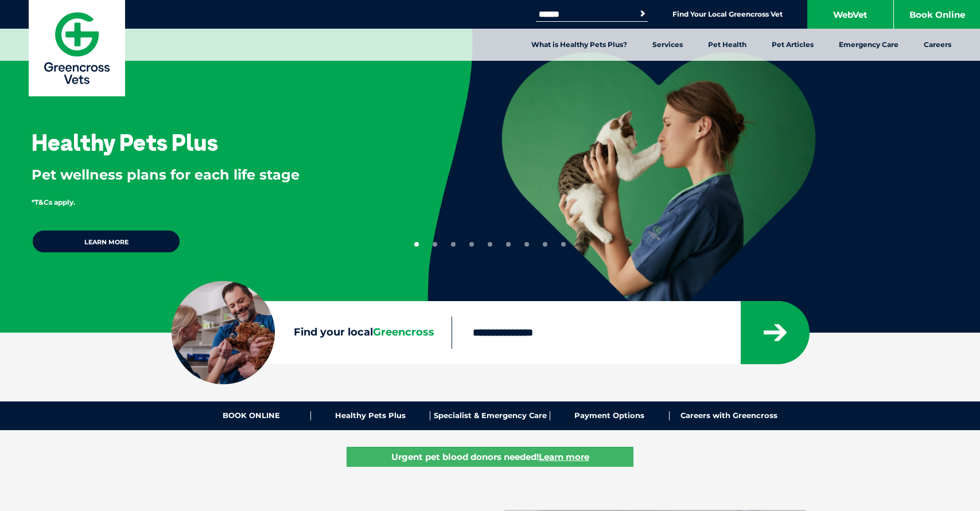  What do you see at coordinates (938, 45) in the screenshot?
I see `a: Careers` at bounding box center [938, 45].